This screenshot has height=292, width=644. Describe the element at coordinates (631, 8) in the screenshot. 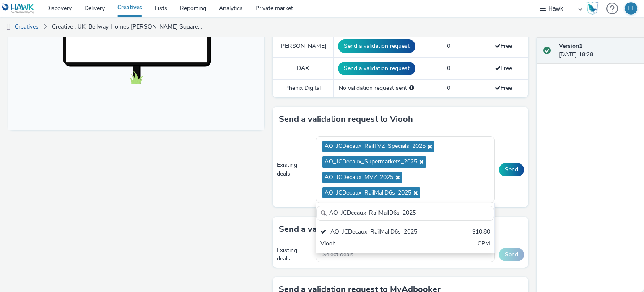

I see `div: ET` at that location.